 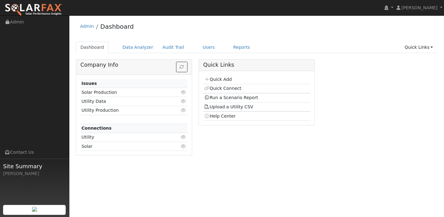 I want to click on td: Utility, so click(x=125, y=137).